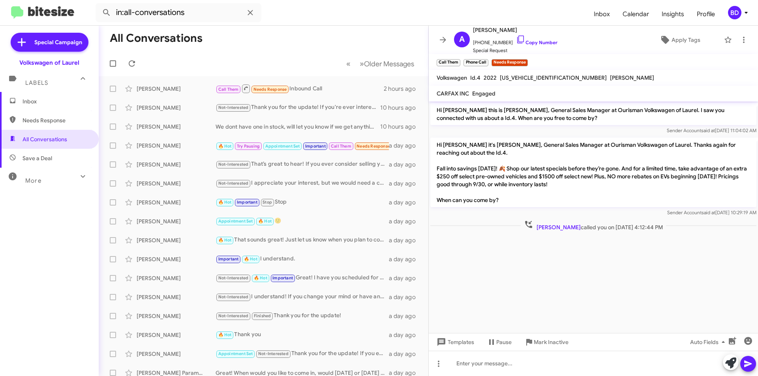 The height and width of the screenshot is (376, 758). What do you see at coordinates (476, 63) in the screenshot?
I see `small: Phone Call` at bounding box center [476, 63].